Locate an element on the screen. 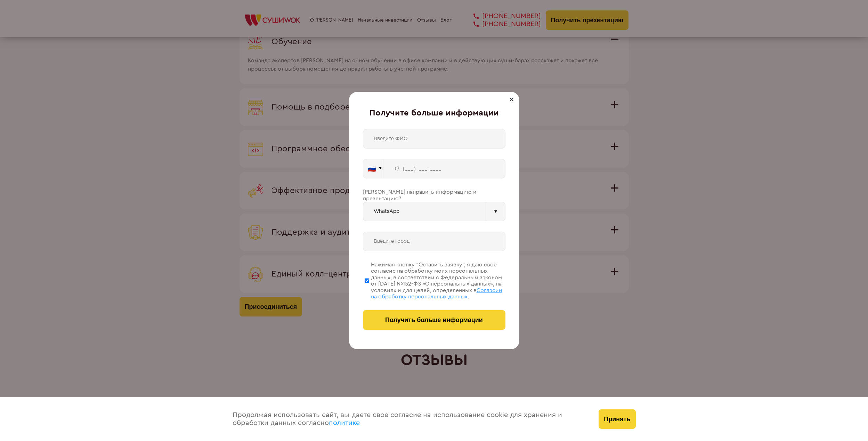  input: Введите ФИО is located at coordinates (434, 139).